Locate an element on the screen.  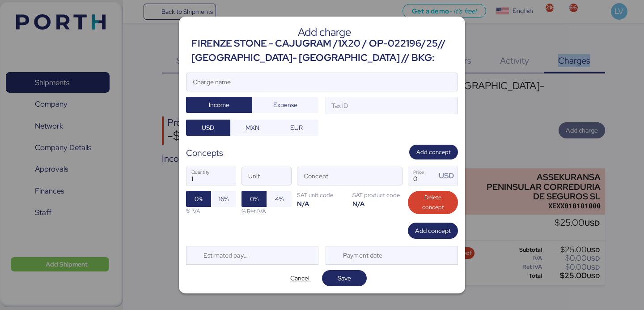
div: Tax ID is located at coordinates (338, 106).